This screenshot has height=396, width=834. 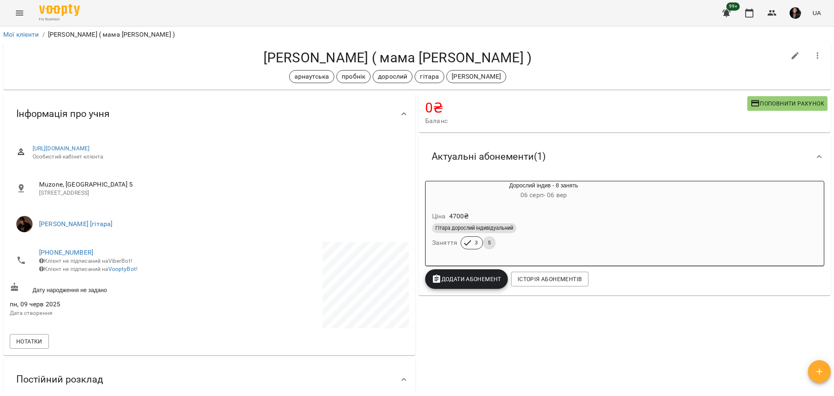 What do you see at coordinates (85, 260) in the screenshot?
I see `span: Клієнт не підписаний на ViberBot!` at bounding box center [85, 260].